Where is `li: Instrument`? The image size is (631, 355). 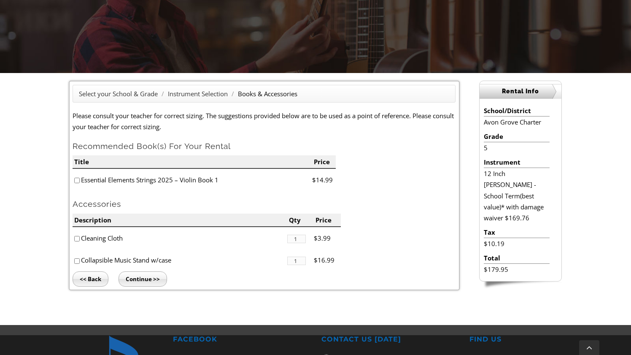 li: Instrument is located at coordinates (516, 162).